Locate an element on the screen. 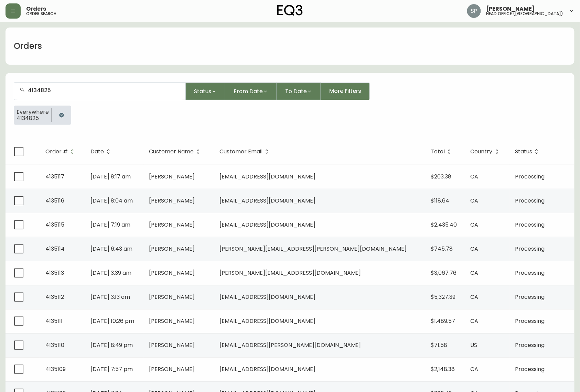  span: 4135112 is located at coordinates (55, 297).